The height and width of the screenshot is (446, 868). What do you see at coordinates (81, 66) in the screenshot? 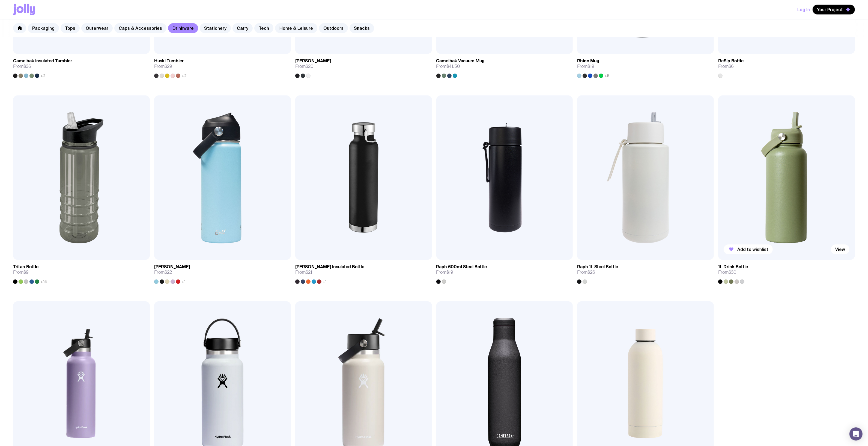
I see `a: Camelbak Insulated TumblerFrom$36+2` at bounding box center [81, 66].